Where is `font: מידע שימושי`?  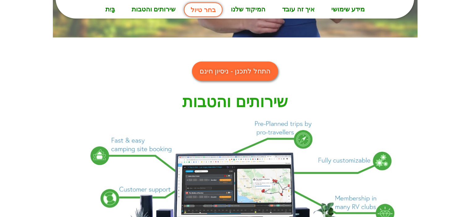
font: מידע שימושי is located at coordinates (348, 9).